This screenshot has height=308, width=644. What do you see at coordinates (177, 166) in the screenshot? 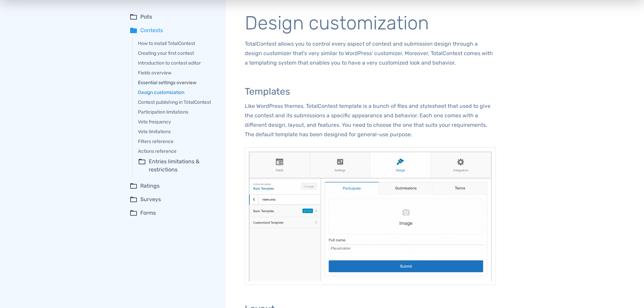
I see `summary: folder_openEntries limitations & restrictions` at bounding box center [177, 166].